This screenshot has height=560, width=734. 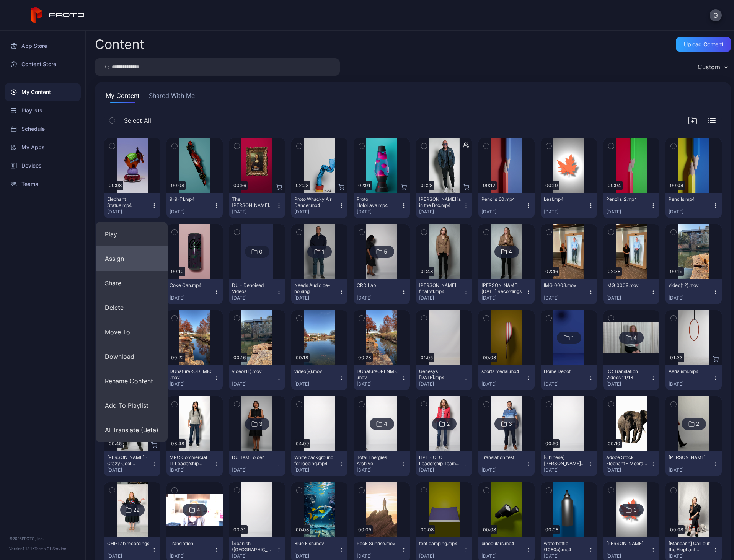 I want to click on div: Content, so click(x=119, y=45).